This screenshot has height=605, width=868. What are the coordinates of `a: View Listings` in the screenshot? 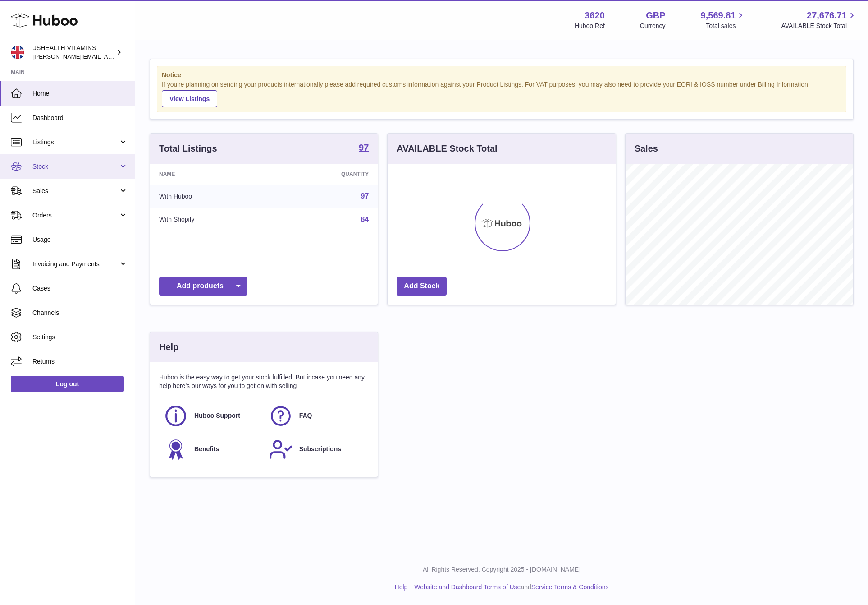 It's located at (190, 99).